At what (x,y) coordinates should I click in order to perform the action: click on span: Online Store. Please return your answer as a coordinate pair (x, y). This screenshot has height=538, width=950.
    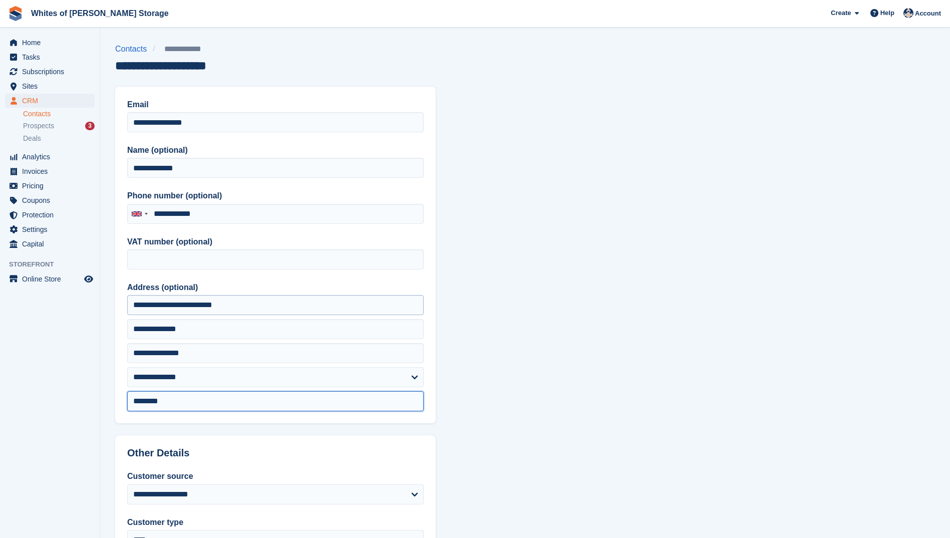
    Looking at the image, I should click on (52, 279).